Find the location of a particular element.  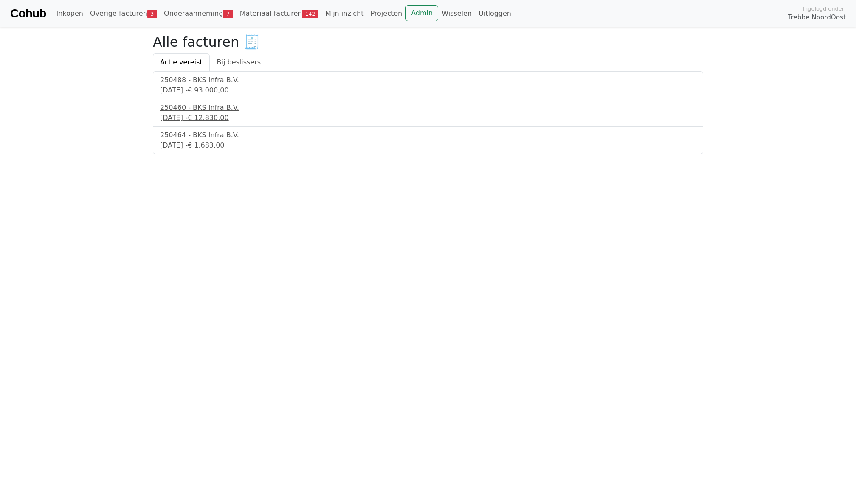

span: Ingelogd onder: is located at coordinates (824, 8).